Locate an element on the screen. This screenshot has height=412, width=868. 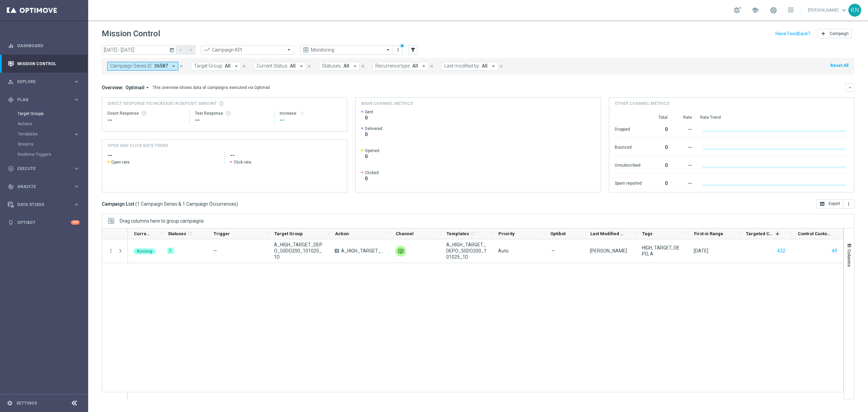
i: equalizer is located at coordinates (11, 46).